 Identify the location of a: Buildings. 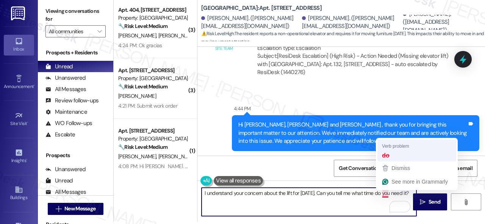
(19, 194).